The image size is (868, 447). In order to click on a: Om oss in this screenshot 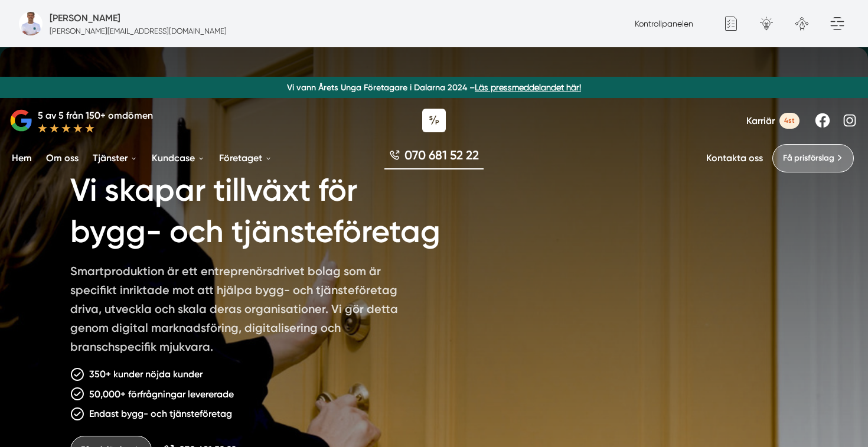, I will do `click(62, 158)`.